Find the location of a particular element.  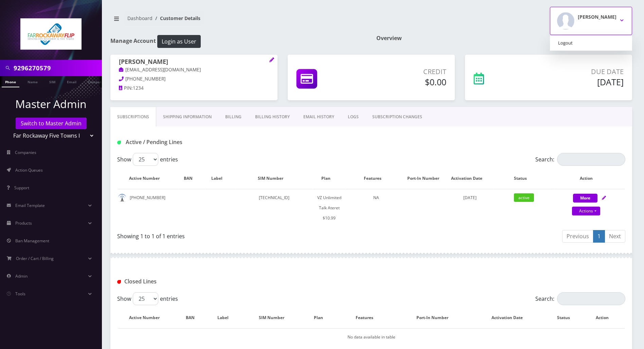

a: 1 is located at coordinates (599, 236).